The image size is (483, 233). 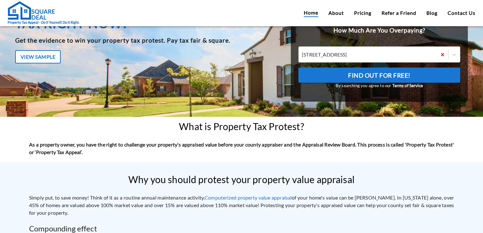 What do you see at coordinates (311, 13) in the screenshot?
I see `a: Home` at bounding box center [311, 13].